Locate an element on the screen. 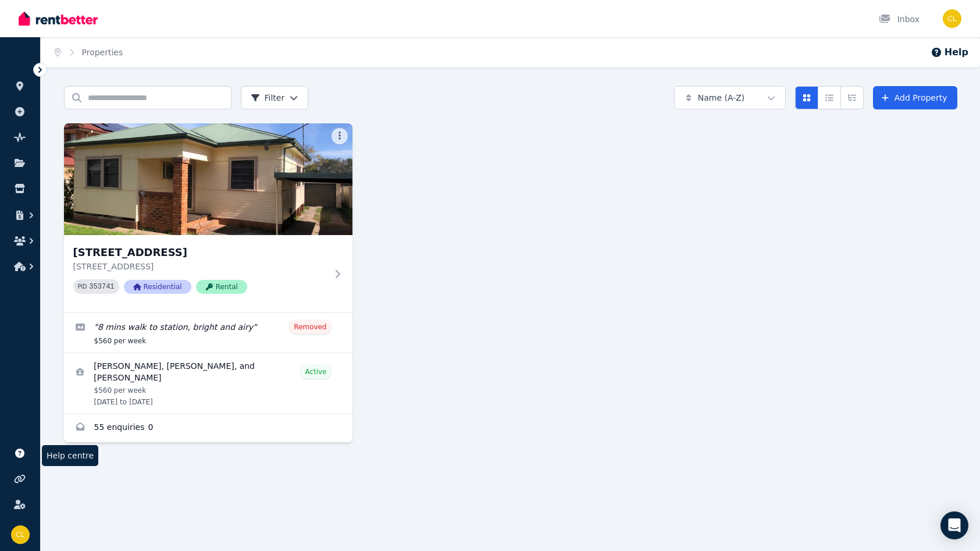  a: Edit listing: 8 mins walk to station, bright and airy is located at coordinates (208, 332).